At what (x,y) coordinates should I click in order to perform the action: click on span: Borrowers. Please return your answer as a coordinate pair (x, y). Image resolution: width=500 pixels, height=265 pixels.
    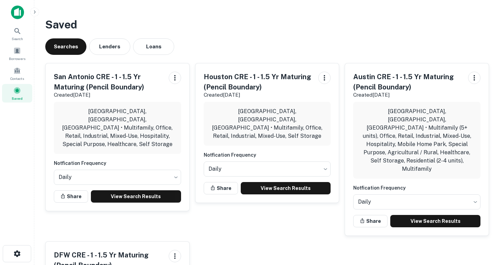
    Looking at the image, I should click on (17, 59).